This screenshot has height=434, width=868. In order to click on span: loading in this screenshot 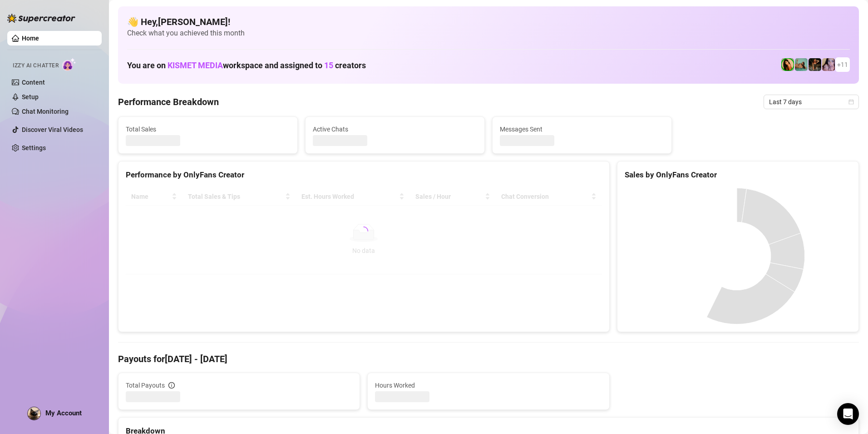, I will do `click(364, 231)`.